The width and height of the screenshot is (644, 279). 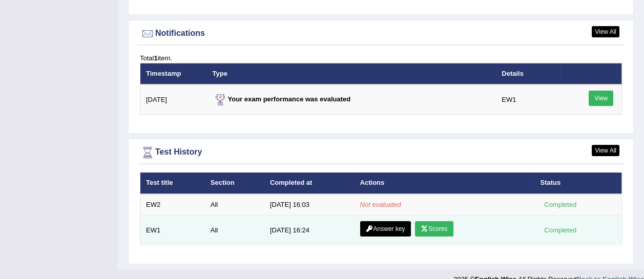 I want to click on th: Timestamp, so click(x=174, y=74).